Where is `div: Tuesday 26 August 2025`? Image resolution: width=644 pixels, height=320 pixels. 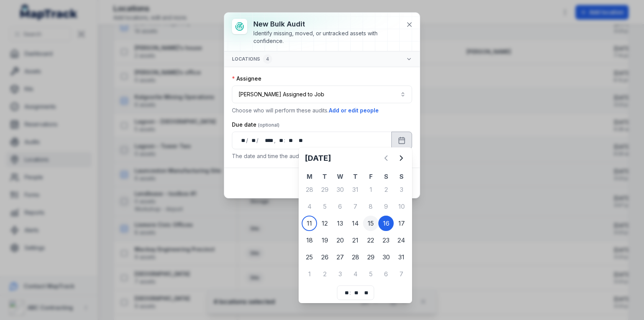
div: Tuesday 26 August 2025 is located at coordinates (325, 257).